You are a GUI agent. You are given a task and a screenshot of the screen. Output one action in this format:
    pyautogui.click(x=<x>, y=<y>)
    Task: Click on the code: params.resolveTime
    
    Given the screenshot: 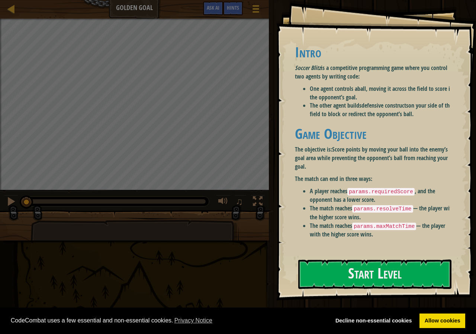 What is the action you would take?
    pyautogui.click(x=382, y=209)
    